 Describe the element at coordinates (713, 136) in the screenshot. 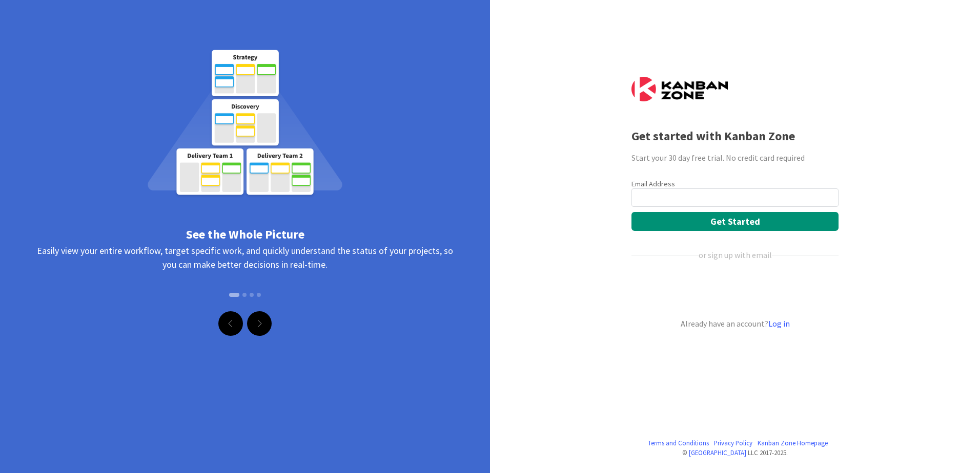

I see `b: Get started with Kanban Zone` at that location.